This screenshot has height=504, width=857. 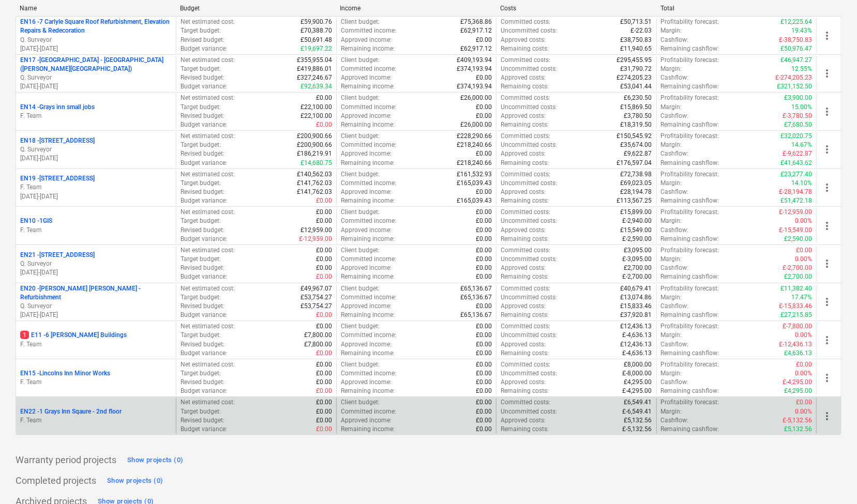 I want to click on p: £-3,095.00, so click(x=637, y=259).